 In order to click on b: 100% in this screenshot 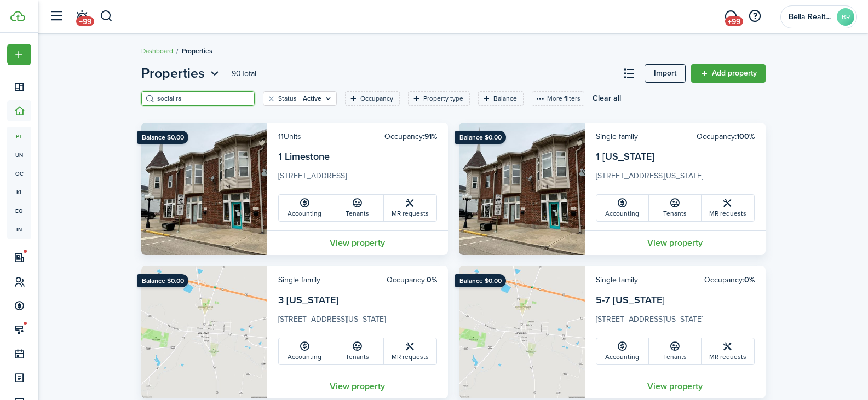, I will do `click(745, 136)`.